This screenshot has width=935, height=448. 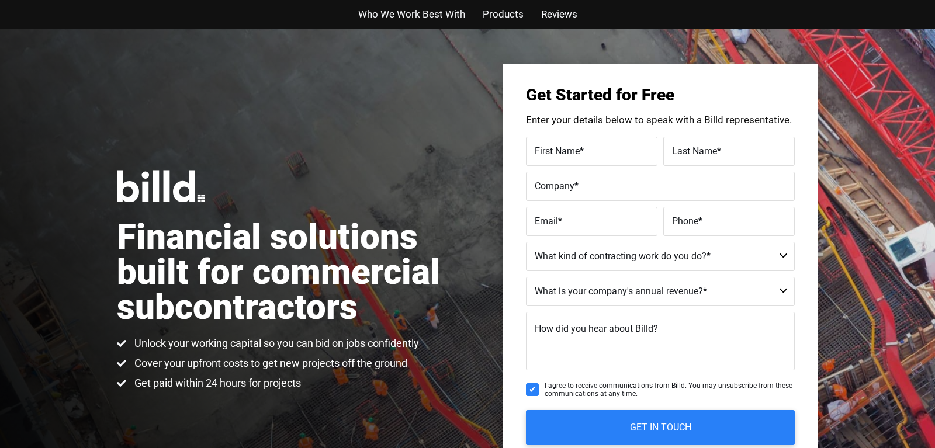 What do you see at coordinates (670, 390) in the screenshot?
I see `span: I agree to receive communications from Billd. You may unsubscribe from these communications at an...` at bounding box center [670, 390].